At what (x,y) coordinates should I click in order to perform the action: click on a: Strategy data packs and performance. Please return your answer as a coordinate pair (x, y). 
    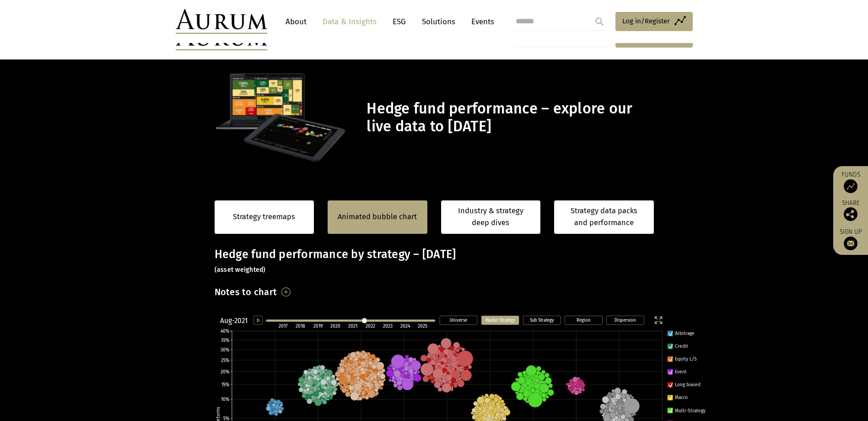
    Looking at the image, I should click on (604, 217).